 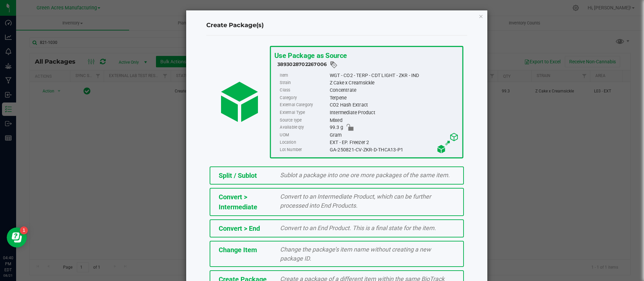 What do you see at coordinates (394, 120) in the screenshot?
I see `div: Mixed` at bounding box center [394, 120].